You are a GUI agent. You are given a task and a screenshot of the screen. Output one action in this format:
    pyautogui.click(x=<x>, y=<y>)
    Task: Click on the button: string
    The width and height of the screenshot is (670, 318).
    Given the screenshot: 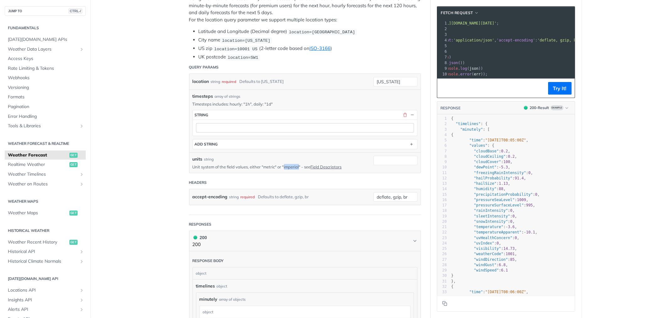 What is the action you would take?
    pyautogui.click(x=305, y=115)
    